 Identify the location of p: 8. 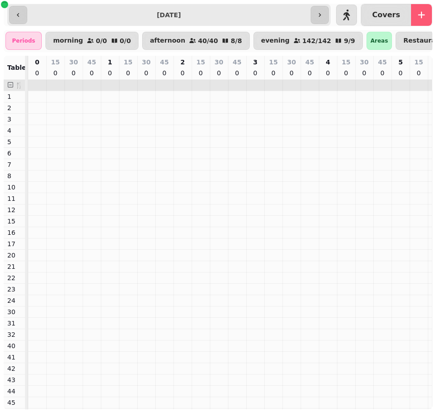
(14, 176).